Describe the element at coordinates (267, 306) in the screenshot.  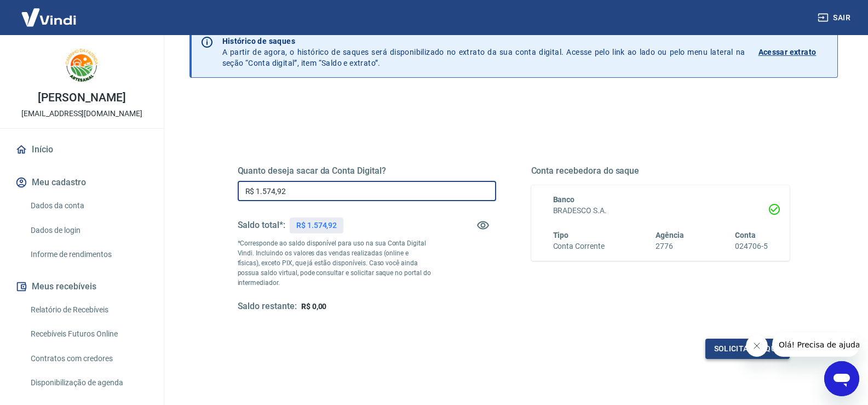
I see `h5: Saldo restante:` at that location.